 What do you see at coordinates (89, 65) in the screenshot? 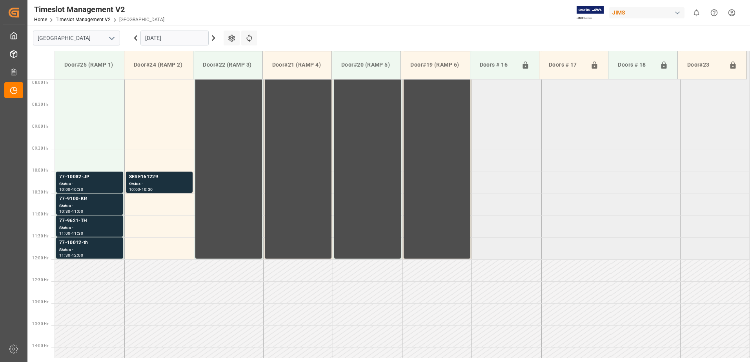
I see `div: Door#25 (RAMP 1)` at bounding box center [89, 65].